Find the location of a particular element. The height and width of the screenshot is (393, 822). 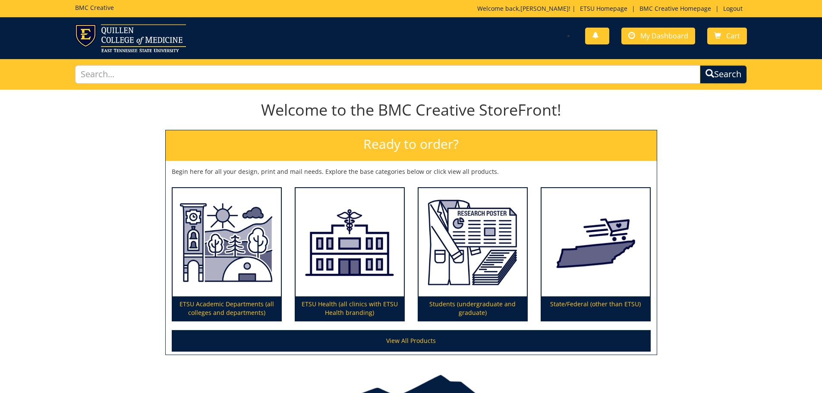

a: ETSU Academic Departments (all colleges and departments) is located at coordinates (226, 255).